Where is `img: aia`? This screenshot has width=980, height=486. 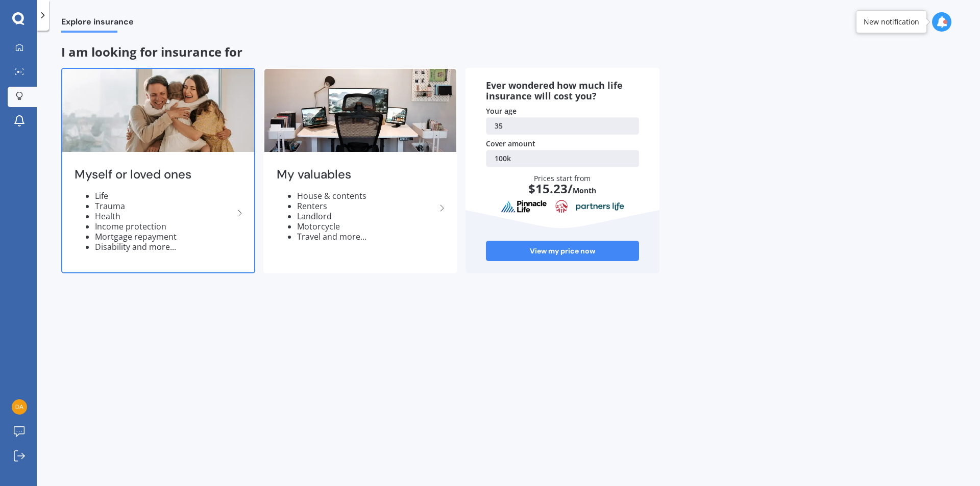
img: aia is located at coordinates (562, 206).